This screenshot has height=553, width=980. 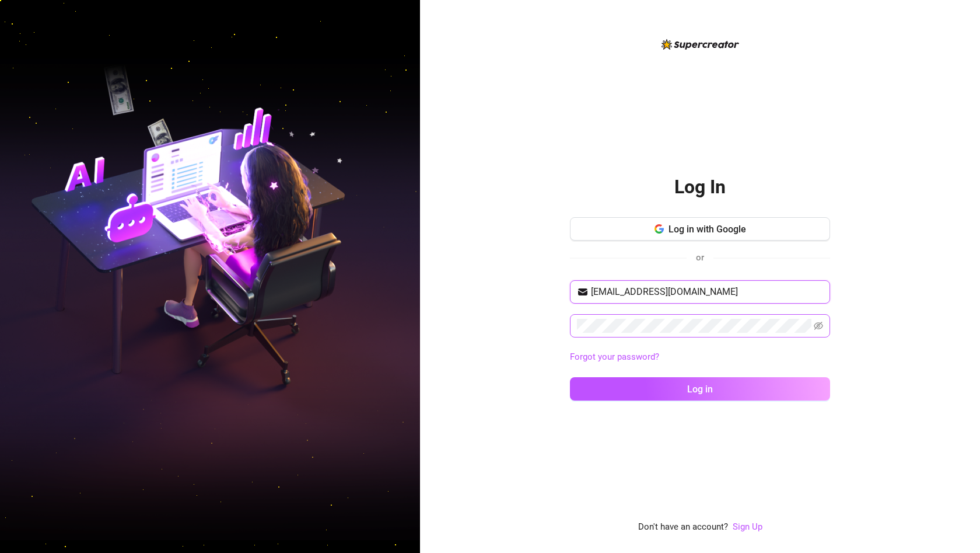 What do you see at coordinates (700, 389) in the screenshot?
I see `button: Log in` at bounding box center [700, 389].